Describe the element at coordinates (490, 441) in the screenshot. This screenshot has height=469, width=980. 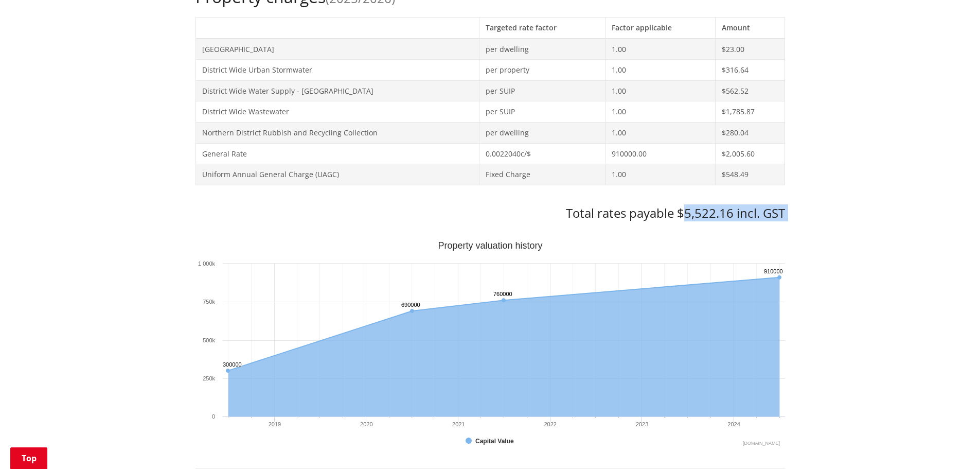
I see `button: Show Capital Value` at that location.